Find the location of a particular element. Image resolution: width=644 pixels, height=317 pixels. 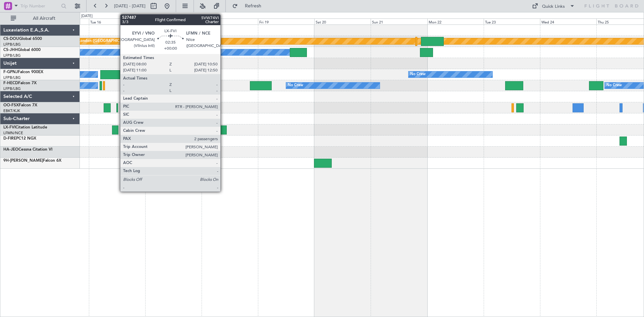

div: Sat 20 is located at coordinates (343, 22).